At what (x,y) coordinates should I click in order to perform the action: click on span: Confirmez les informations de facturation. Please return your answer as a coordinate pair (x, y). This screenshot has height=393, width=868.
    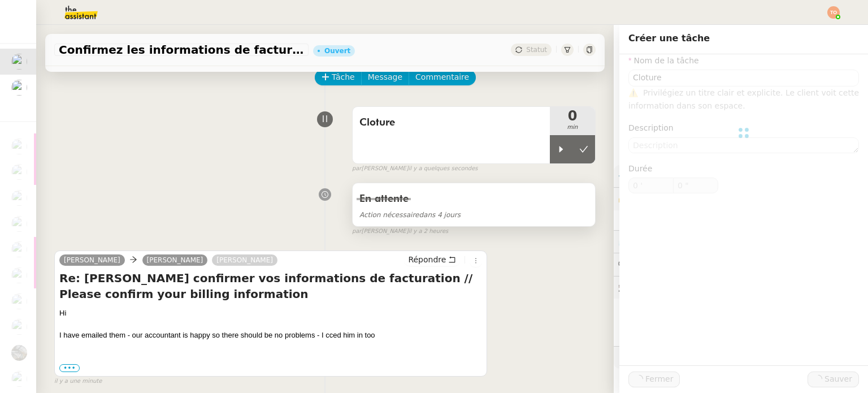
    Looking at the image, I should click on (182, 50).